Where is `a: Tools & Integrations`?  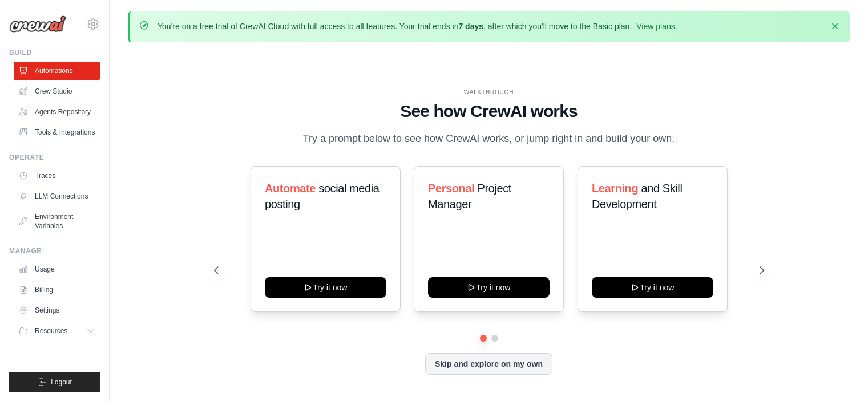
a: Tools & Integrations is located at coordinates (57, 132).